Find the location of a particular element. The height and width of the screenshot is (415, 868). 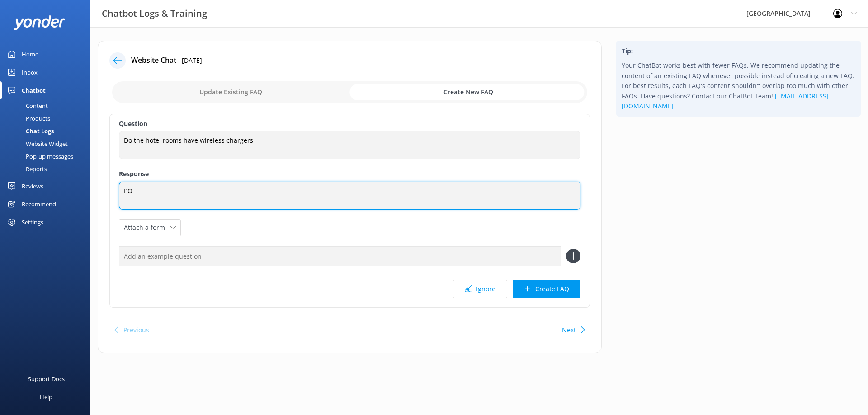

div: Products is located at coordinates (27, 118).